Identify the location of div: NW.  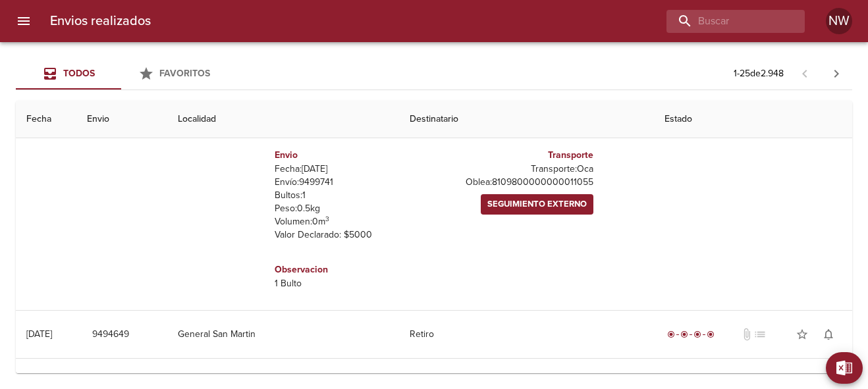
(839, 21).